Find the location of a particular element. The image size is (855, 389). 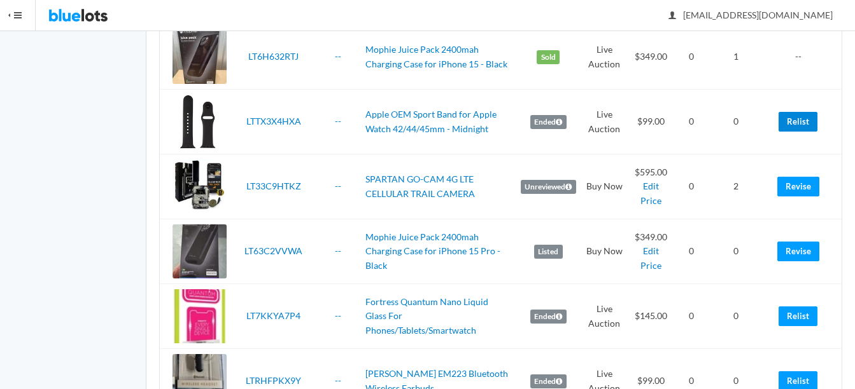

a: LT33C9HTKZ is located at coordinates (274, 186).